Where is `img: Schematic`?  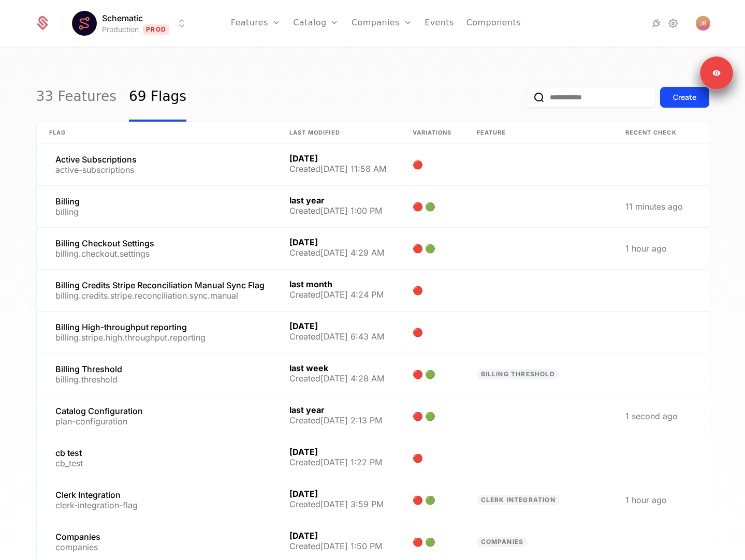 img: Schematic is located at coordinates (85, 23).